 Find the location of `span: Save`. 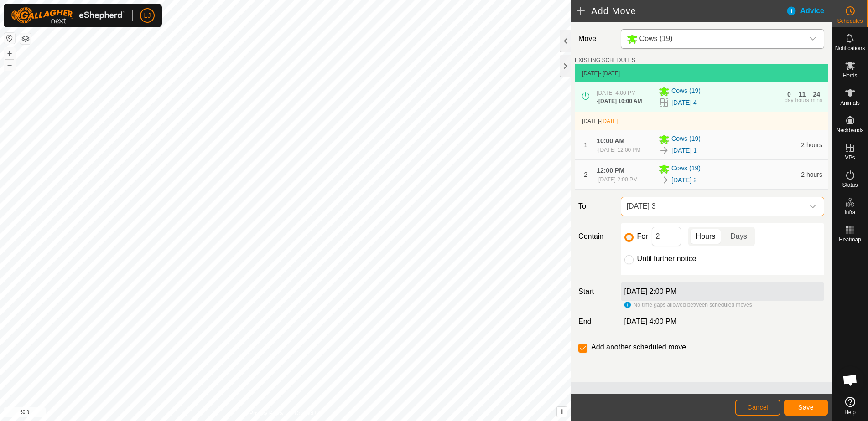

span: Save is located at coordinates (806, 408).